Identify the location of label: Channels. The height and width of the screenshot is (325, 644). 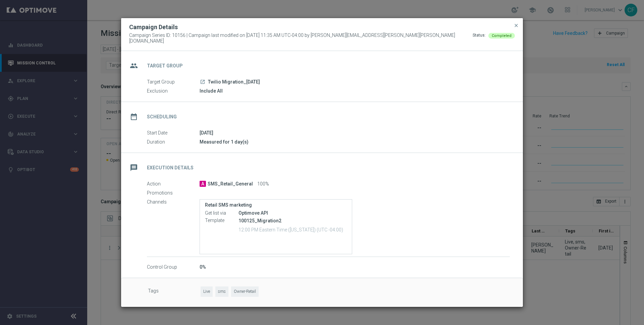
(173, 202).